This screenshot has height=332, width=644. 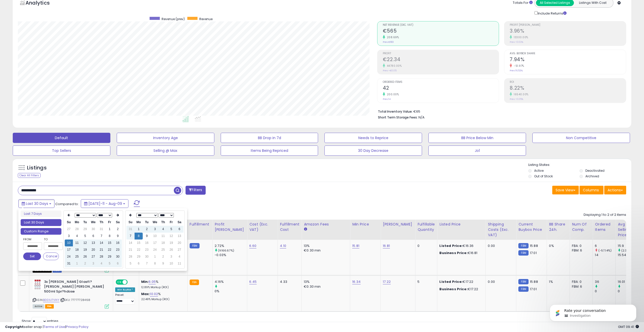 I want to click on button: Cancel, so click(x=51, y=256).